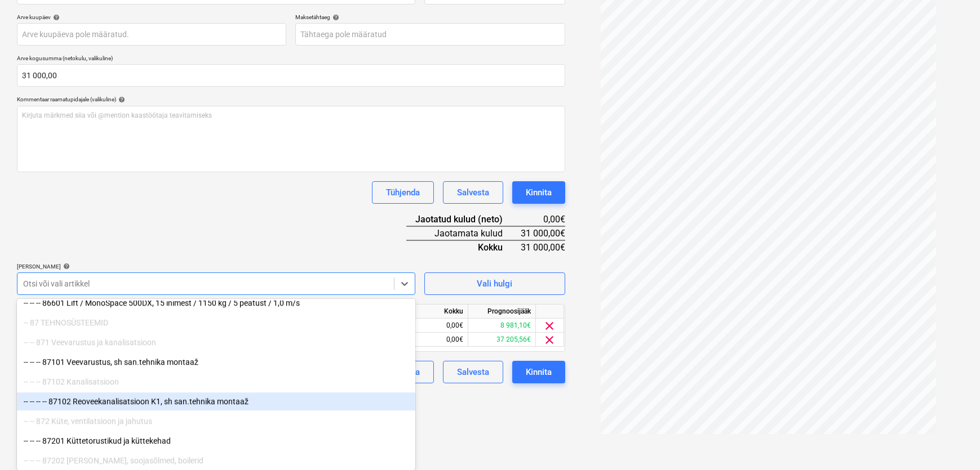 The image size is (980, 470). I want to click on div: Jaotatud kulud (neto), so click(463, 220).